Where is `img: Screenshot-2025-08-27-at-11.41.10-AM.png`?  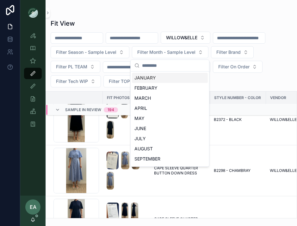
img: Screenshot-2025-08-27-at-11.41.10-AM.png is located at coordinates (125, 212).